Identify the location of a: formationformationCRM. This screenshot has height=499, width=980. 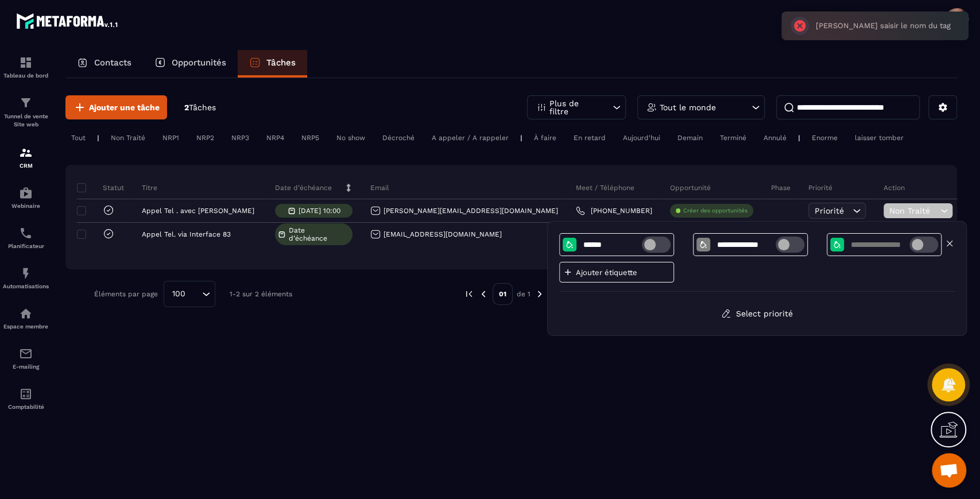
(26, 157).